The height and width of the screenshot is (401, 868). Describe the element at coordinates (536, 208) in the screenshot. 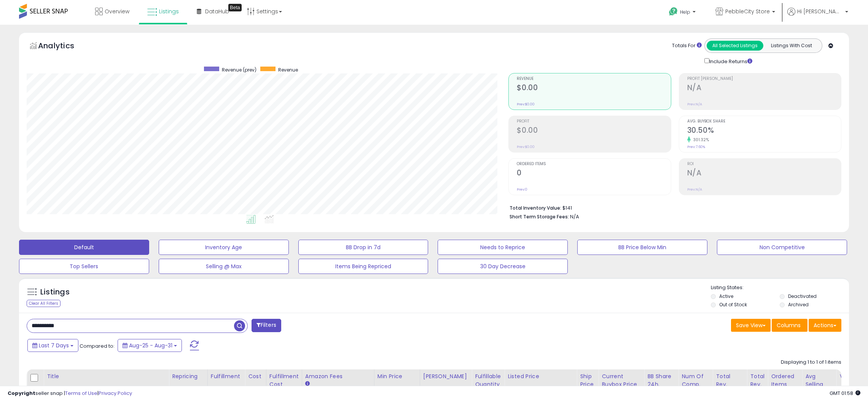

I see `b: Total Inventory Value:` at that location.